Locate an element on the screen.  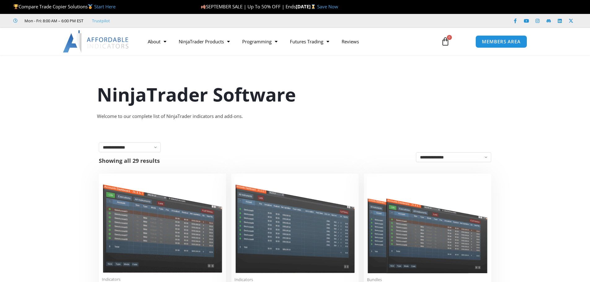
img: LogoAI | Affordable Indicators – NinjaTrader is located at coordinates (96, 41).